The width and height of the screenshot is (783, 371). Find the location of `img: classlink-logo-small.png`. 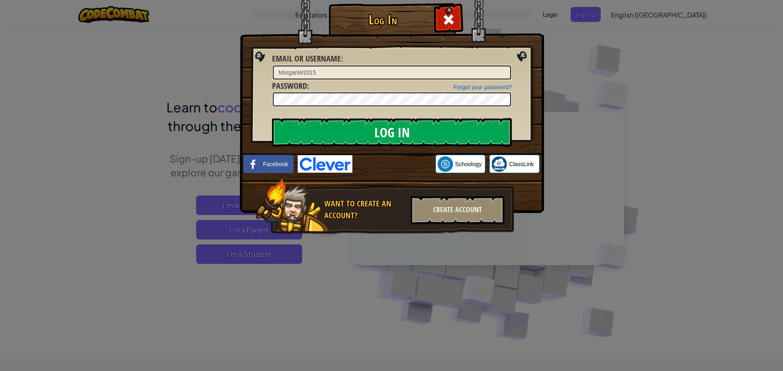

img: classlink-logo-small.png is located at coordinates (499, 164).